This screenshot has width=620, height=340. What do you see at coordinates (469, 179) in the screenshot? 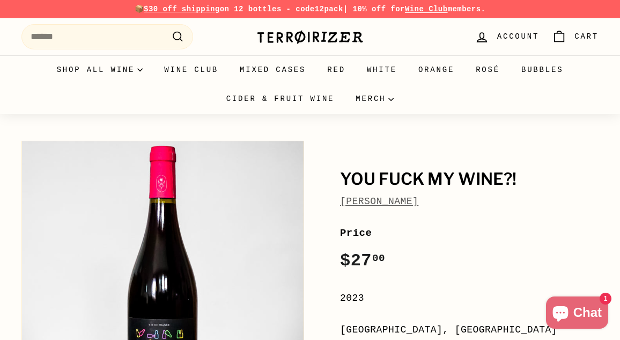
I see `h1: You Fuck My Wine?!` at bounding box center [469, 179].